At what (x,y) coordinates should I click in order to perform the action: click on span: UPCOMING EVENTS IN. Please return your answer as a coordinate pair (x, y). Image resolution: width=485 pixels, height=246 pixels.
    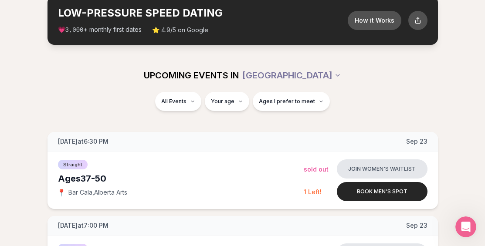
    Looking at the image, I should click on (191, 75).